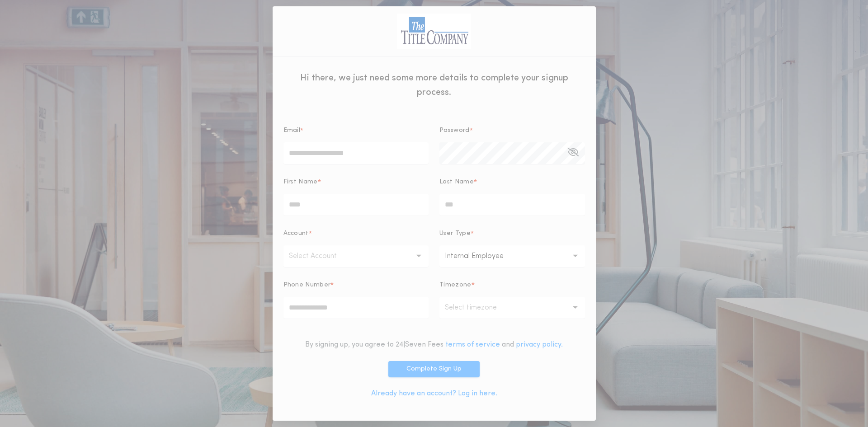  What do you see at coordinates (478, 307) in the screenshot?
I see `p: Select timezone` at bounding box center [478, 307].